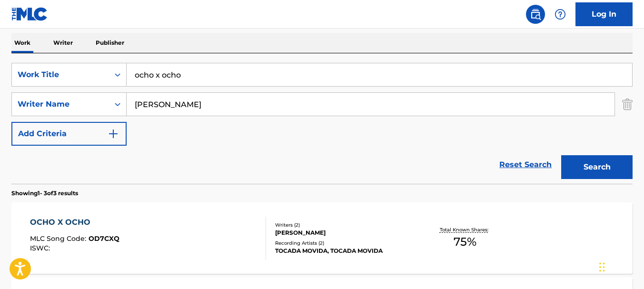 The image size is (644, 289). Describe the element at coordinates (61, 104) in the screenshot. I see `div: Writer Name` at that location.